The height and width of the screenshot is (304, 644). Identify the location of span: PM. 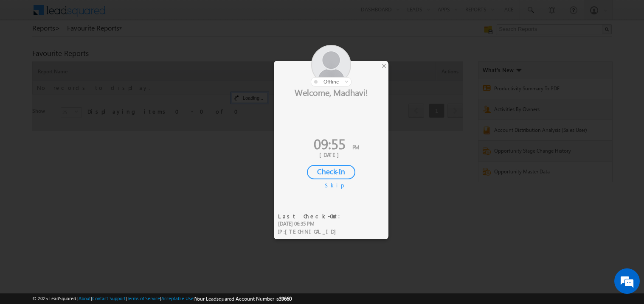
(356, 147).